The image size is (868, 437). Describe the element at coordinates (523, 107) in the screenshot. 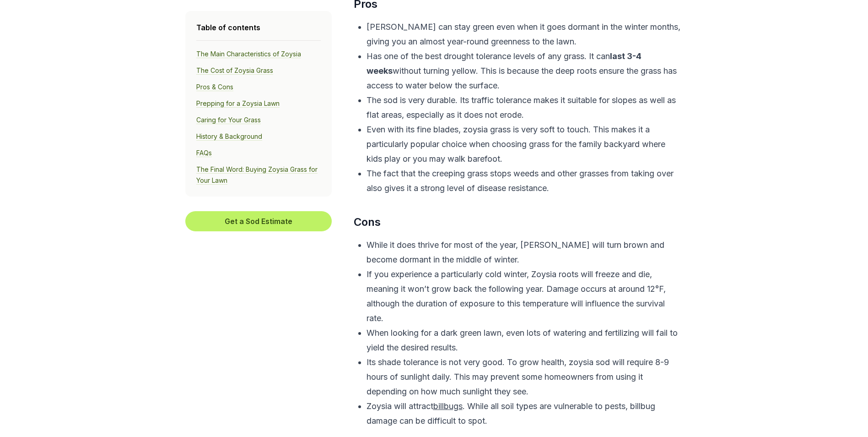

I see `p: The sod is very durable. Its traffic tolerance makes it suitable for slopes as well as flat areas...` at that location.